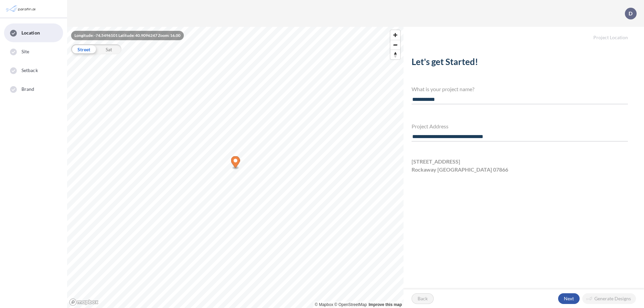  I want to click on span: Zoom out, so click(396, 45).